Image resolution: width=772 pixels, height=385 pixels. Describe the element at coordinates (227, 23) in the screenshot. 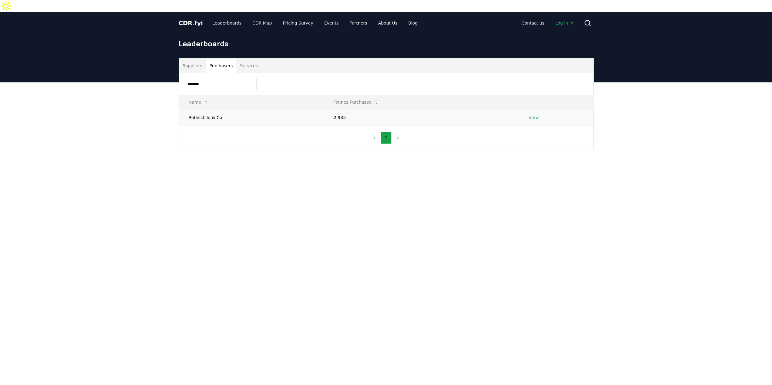

I see `a: Leaderboards` at that location.